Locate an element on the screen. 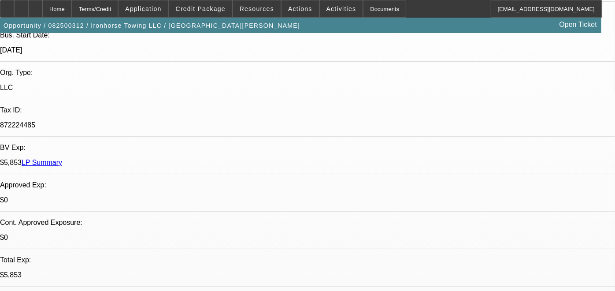  button: Resources is located at coordinates (257, 9).